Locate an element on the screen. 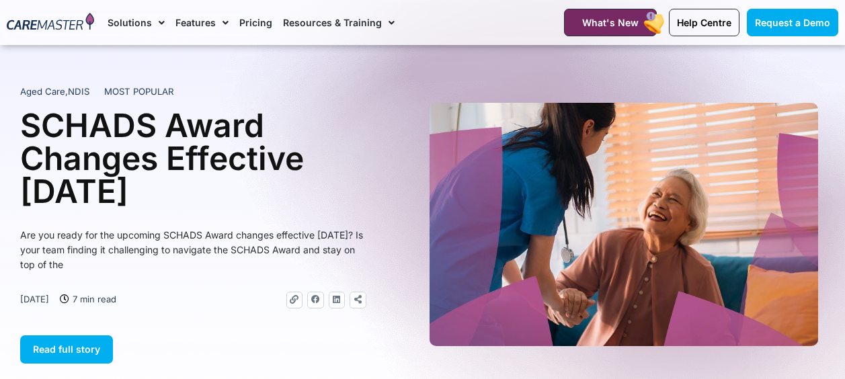 Image resolution: width=845 pixels, height=379 pixels. span: What's New is located at coordinates (610, 22).